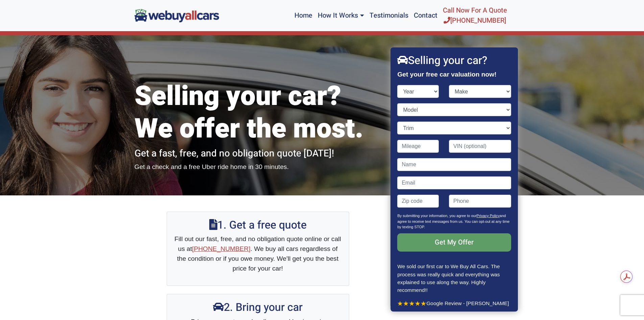 The height and width of the screenshot is (320, 644). What do you see at coordinates (454, 173) in the screenshot?
I see `form: Contact form` at bounding box center [454, 173].